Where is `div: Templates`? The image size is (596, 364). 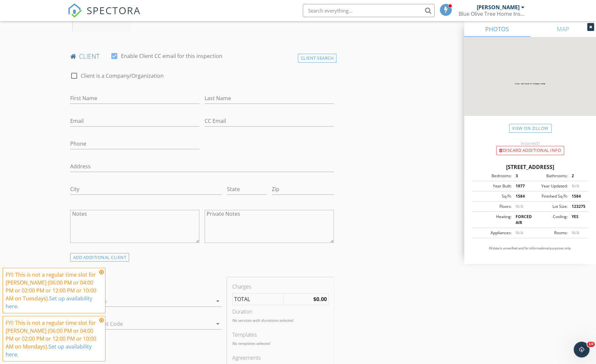
div: Templates is located at coordinates (281, 335).